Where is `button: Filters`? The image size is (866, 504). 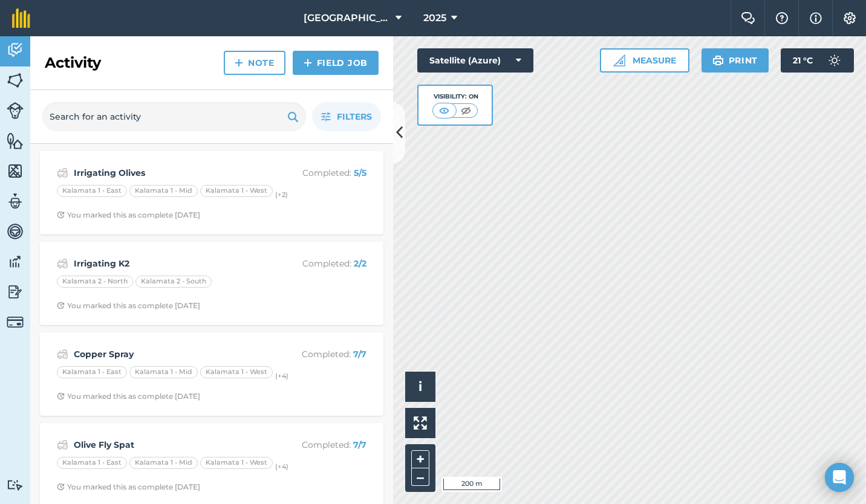 button: Filters is located at coordinates (347, 116).